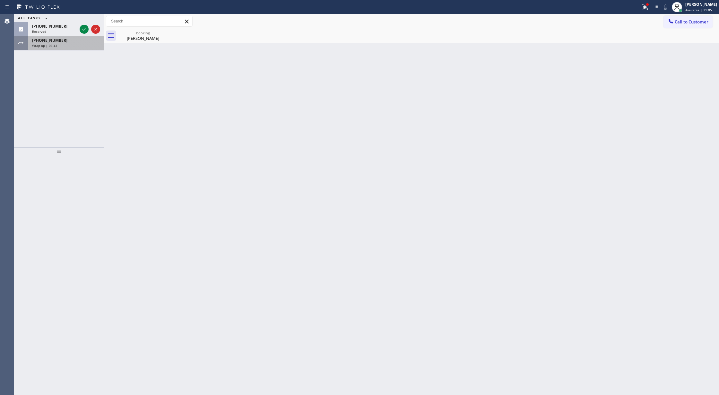  I want to click on span: Reserved, so click(39, 31).